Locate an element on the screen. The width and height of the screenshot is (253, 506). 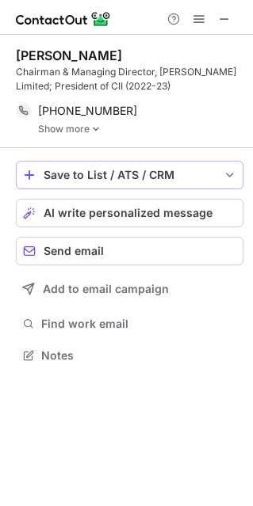
img: ContactOut v5.3.10 is located at coordinates (63, 19).